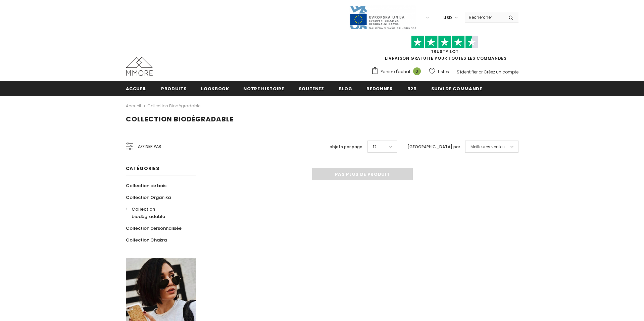 The width and height of the screenshot is (644, 321). I want to click on img: Faites confiance aux étoiles pilotes, so click(445, 42).